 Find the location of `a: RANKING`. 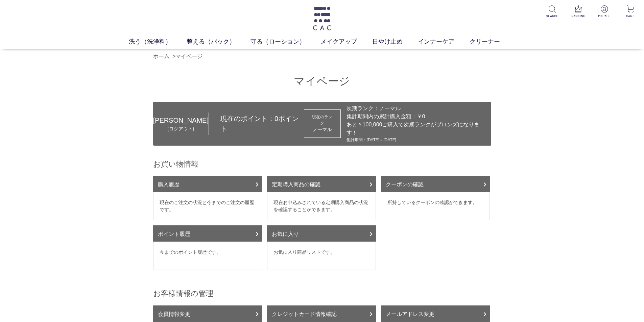

a: RANKING is located at coordinates (578, 12).